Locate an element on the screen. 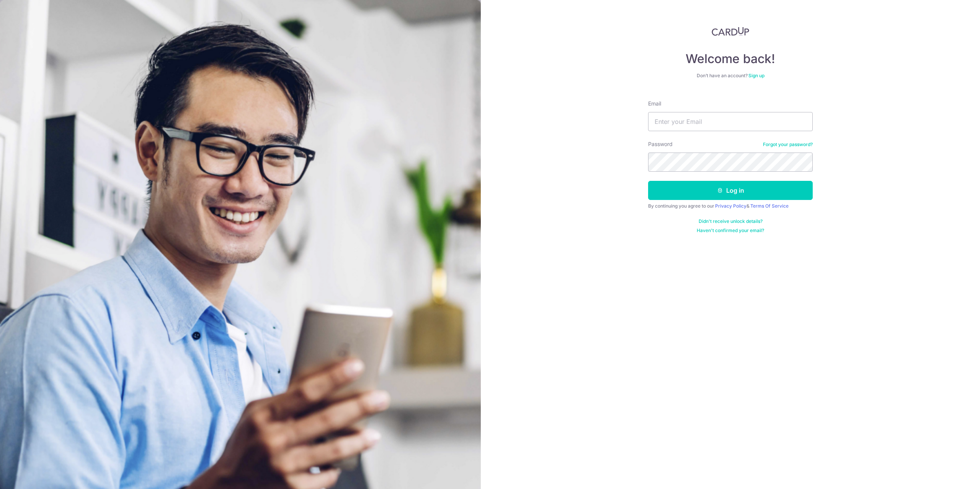 This screenshot has width=980, height=489. a: Sign up is located at coordinates (756, 76).